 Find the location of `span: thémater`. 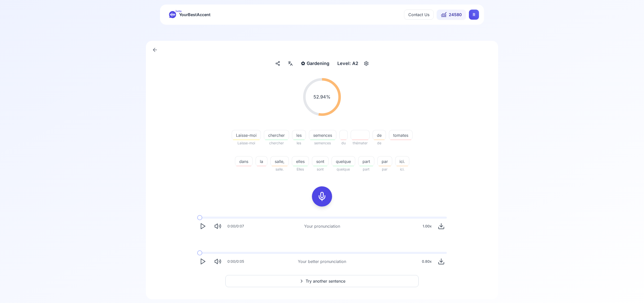

span: thémater is located at coordinates (360, 143).